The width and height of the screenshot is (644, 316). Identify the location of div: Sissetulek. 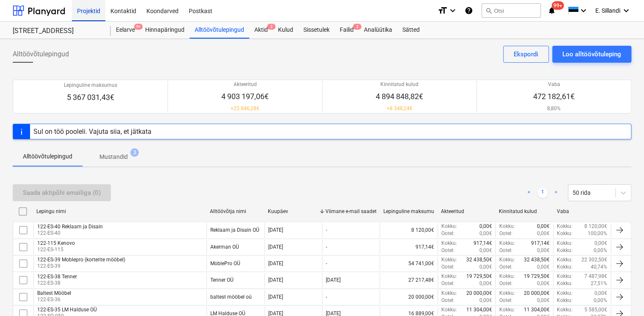
(317, 30).